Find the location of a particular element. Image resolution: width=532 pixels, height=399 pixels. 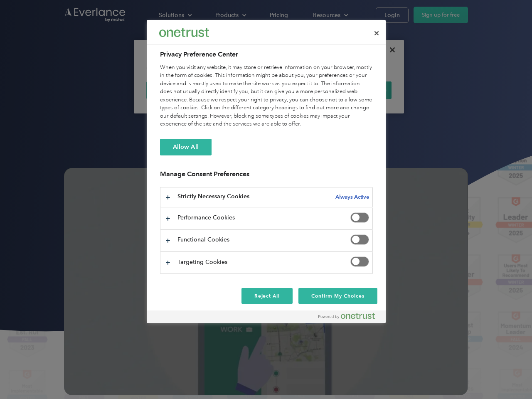

button: Close is located at coordinates (376, 33).